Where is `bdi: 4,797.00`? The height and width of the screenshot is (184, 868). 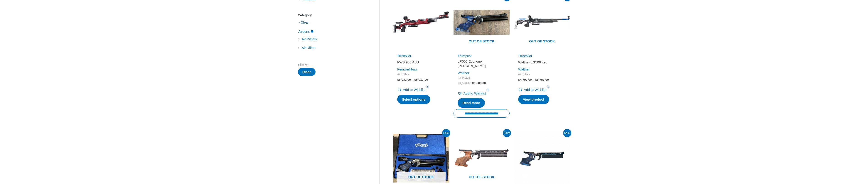 bdi: 4,797.00 is located at coordinates (525, 79).